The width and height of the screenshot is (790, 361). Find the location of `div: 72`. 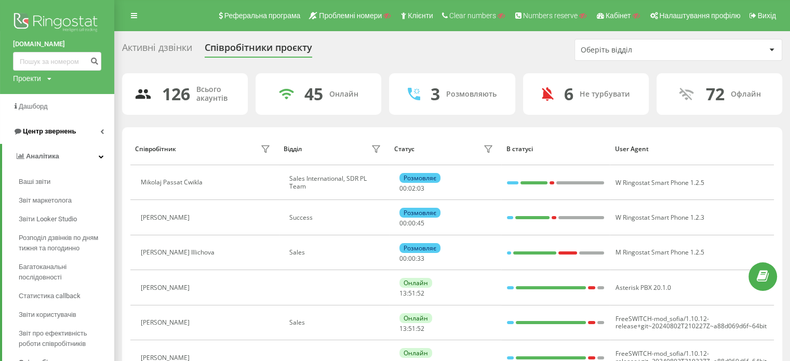

div: 72 is located at coordinates (715, 94).